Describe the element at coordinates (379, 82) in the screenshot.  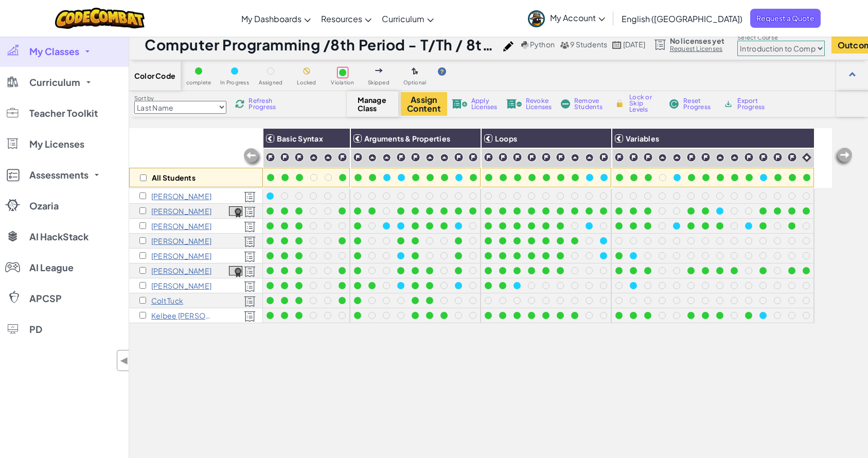
I see `span: Skipped` at that location.